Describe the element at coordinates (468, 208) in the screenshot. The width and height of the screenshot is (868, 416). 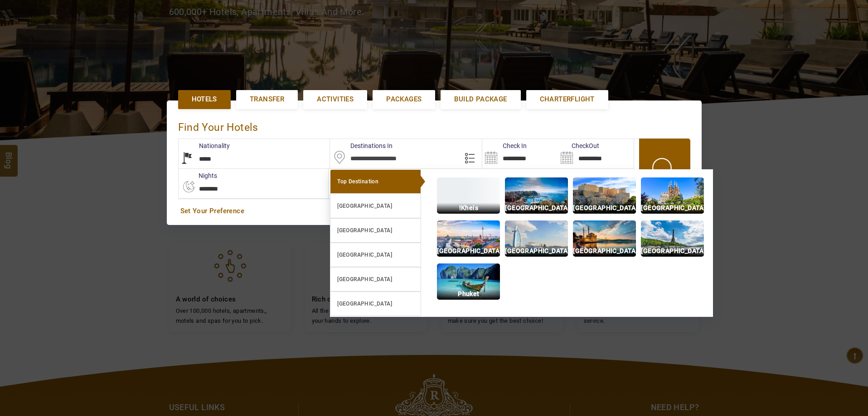
I see `p: !Kheis` at that location.